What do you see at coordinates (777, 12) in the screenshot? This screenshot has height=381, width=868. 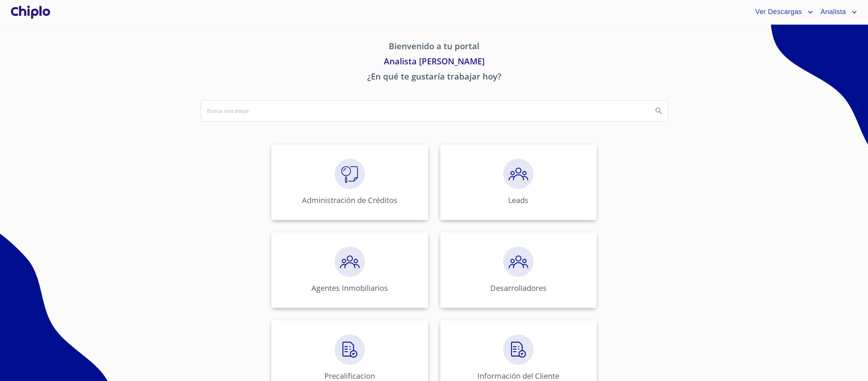 I see `span: Ver Descargas` at bounding box center [777, 12].